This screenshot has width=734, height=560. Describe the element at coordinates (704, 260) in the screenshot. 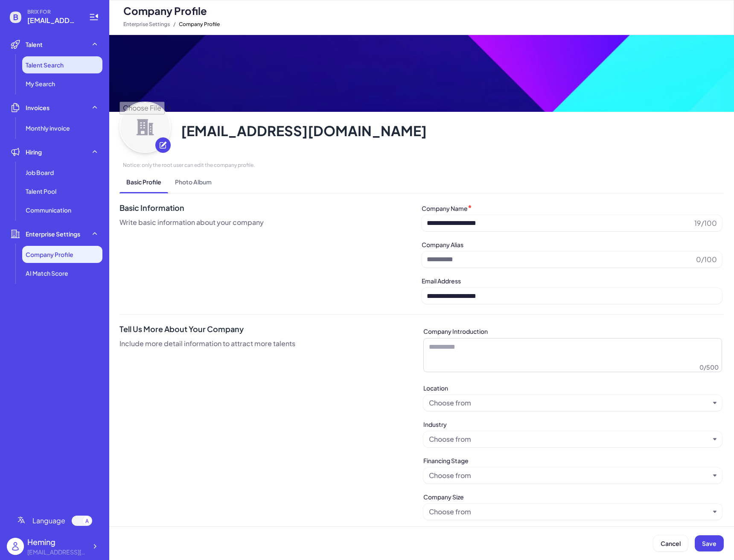

I see `span: 0/100` at that location.